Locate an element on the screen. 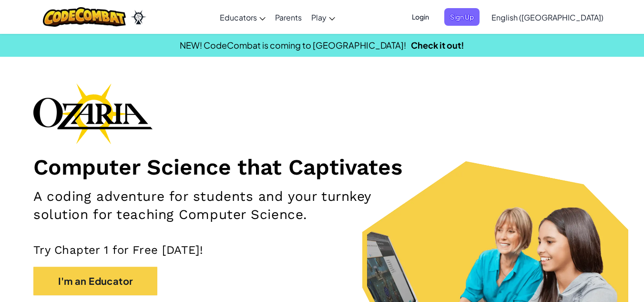  a: Play is located at coordinates (324, 17).